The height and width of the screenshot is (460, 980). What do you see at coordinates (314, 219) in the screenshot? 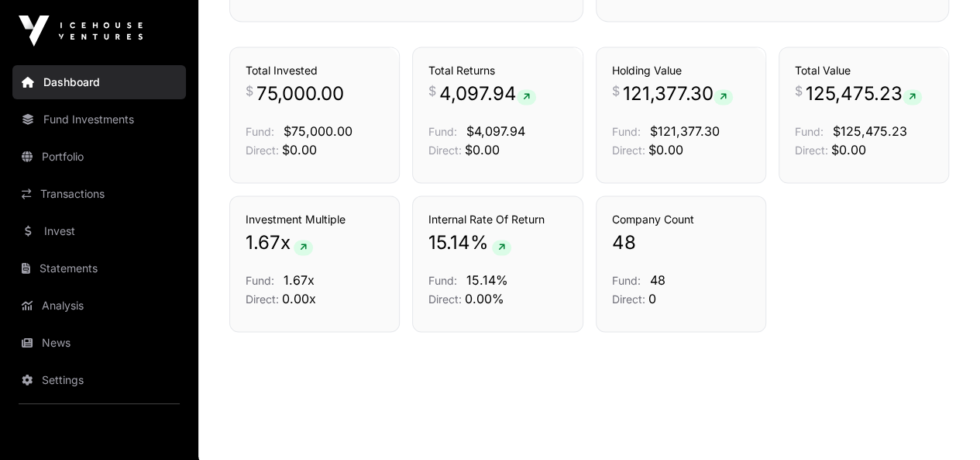
I see `h3: Investment Multiple` at bounding box center [314, 219].